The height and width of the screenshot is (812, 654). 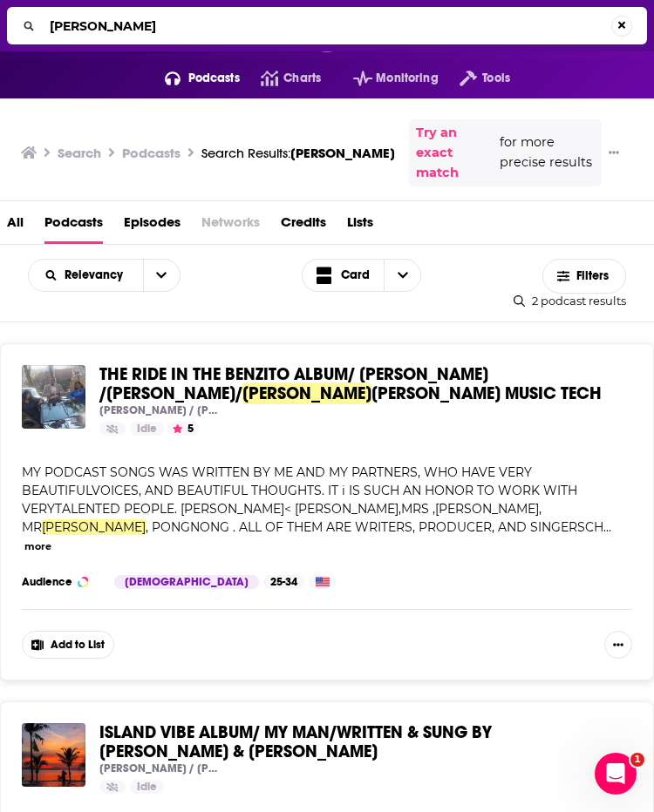 What do you see at coordinates (53, 396) in the screenshot?
I see `img: THE RIDE IN THE BENZITO ALBUM/ PATRICIA JONES /RITA BURTS/CHRIS KILLIEBREW MUSIC TECH` at bounding box center [53, 396].